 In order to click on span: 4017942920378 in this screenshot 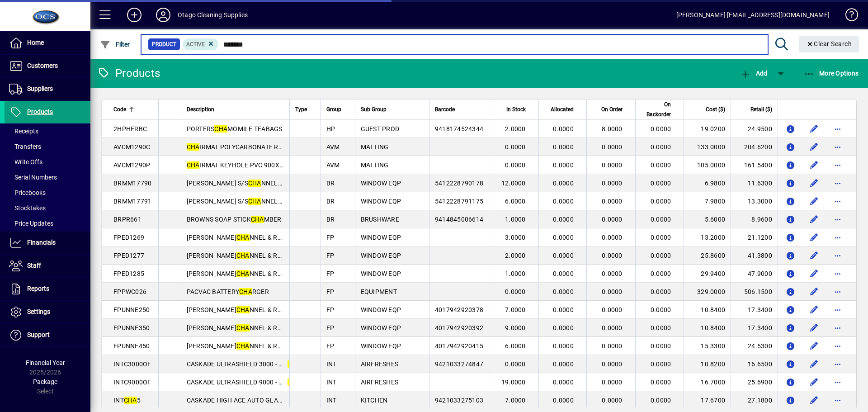, I will do `click(459, 310)`.